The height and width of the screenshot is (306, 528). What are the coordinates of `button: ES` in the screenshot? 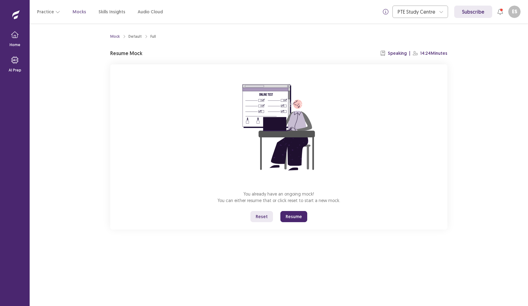 It's located at (515, 12).